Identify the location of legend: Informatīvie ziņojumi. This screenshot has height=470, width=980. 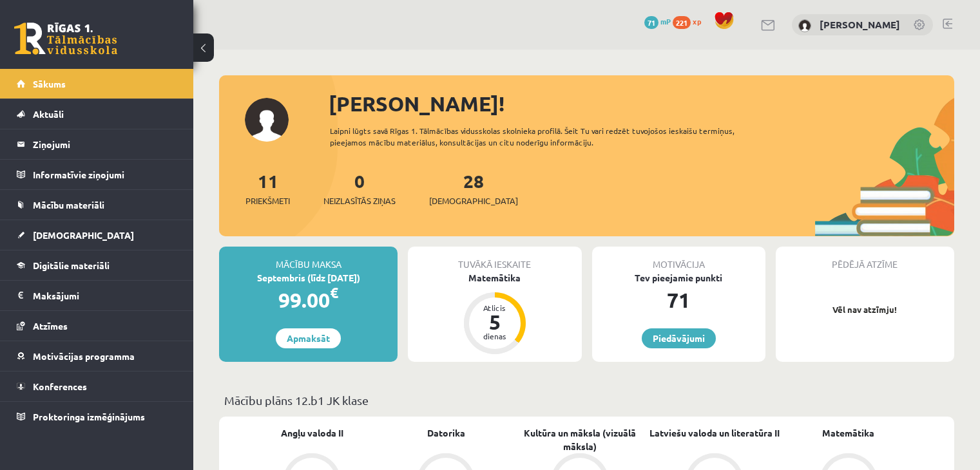
(105, 175).